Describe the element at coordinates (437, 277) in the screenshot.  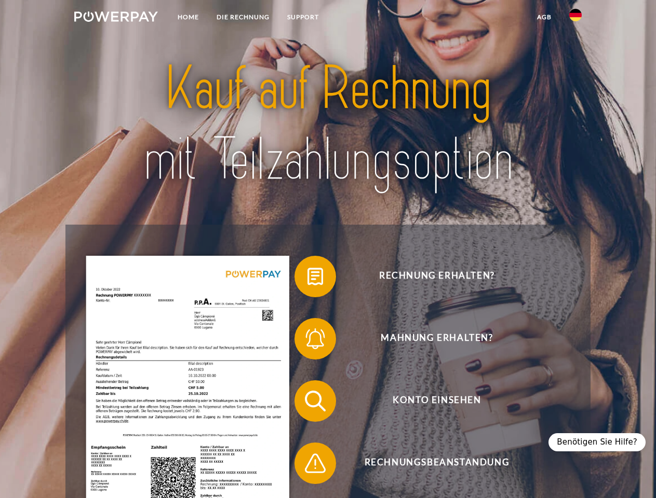
I see `span: Rechnung erhalten?` at that location.